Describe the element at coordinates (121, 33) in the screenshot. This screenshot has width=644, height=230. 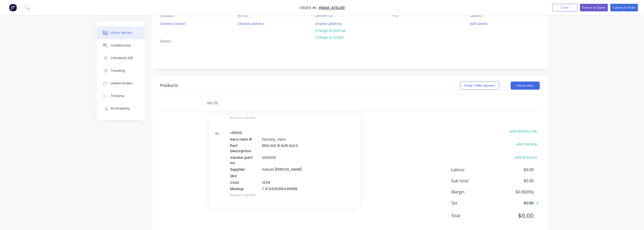
I see `div: Order details` at that location.